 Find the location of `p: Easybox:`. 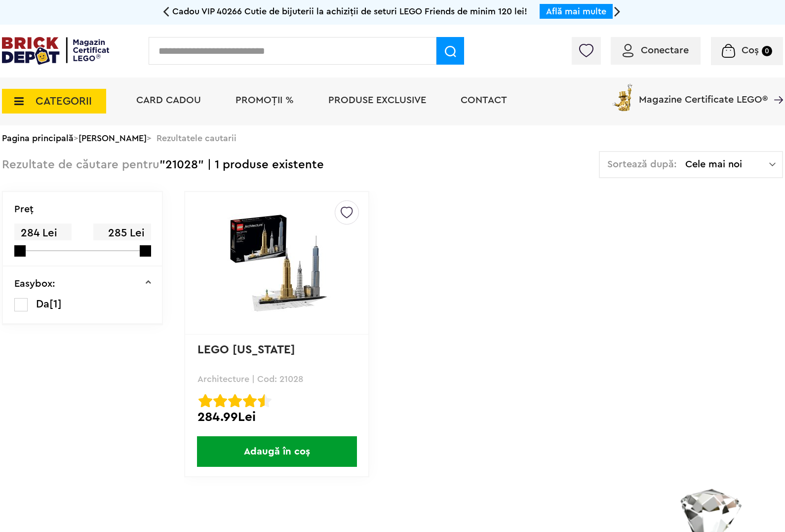

p: Easybox: is located at coordinates (35, 284).